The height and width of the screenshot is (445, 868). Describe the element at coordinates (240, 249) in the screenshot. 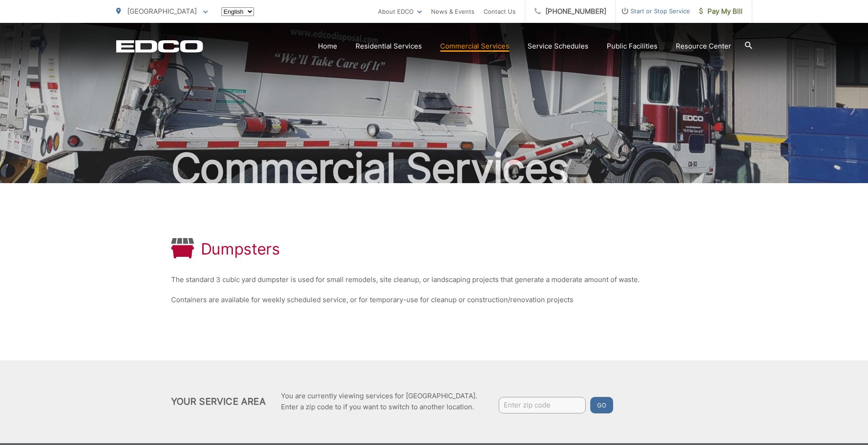

I see `h1: Dumpsters` at that location.